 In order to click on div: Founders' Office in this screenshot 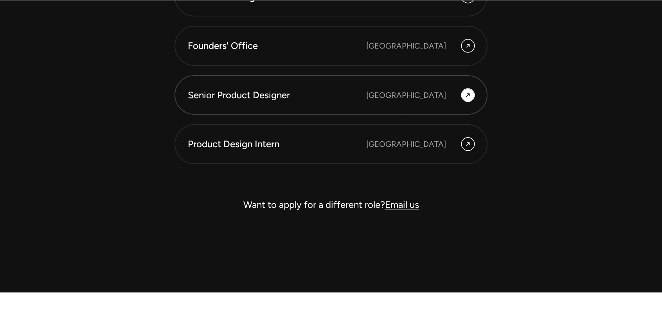, I will do `click(277, 46)`.